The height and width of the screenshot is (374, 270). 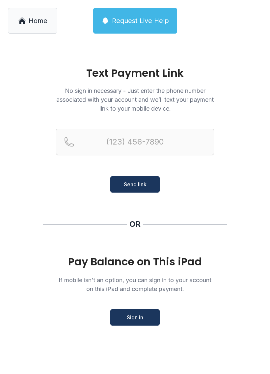 I want to click on div: OR, so click(x=135, y=224).